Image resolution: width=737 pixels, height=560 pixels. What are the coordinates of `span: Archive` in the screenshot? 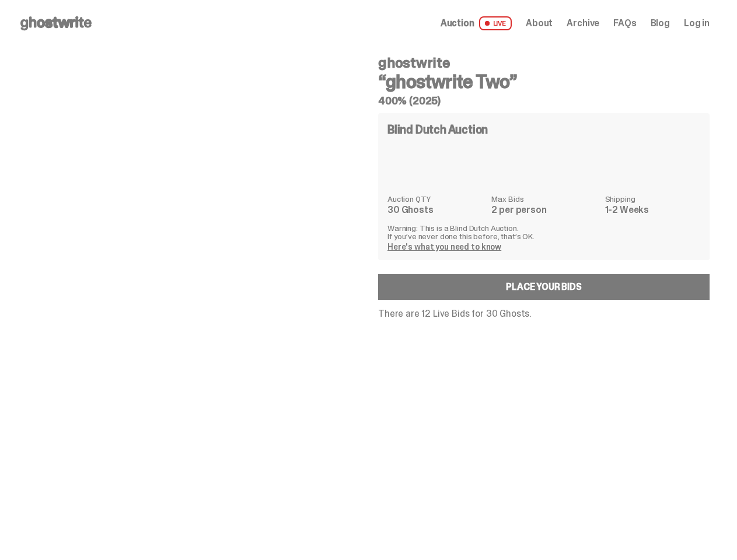 It's located at (583, 23).